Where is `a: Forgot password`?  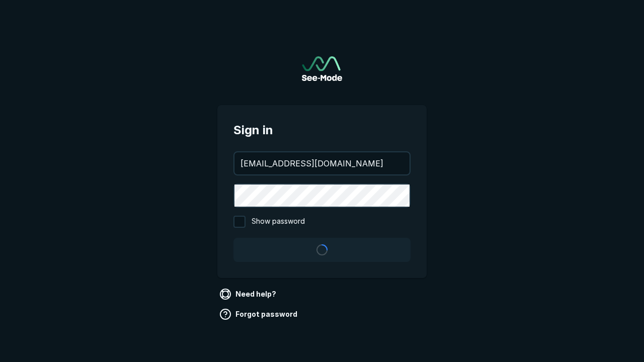
a: Forgot password is located at coordinates (259, 314).